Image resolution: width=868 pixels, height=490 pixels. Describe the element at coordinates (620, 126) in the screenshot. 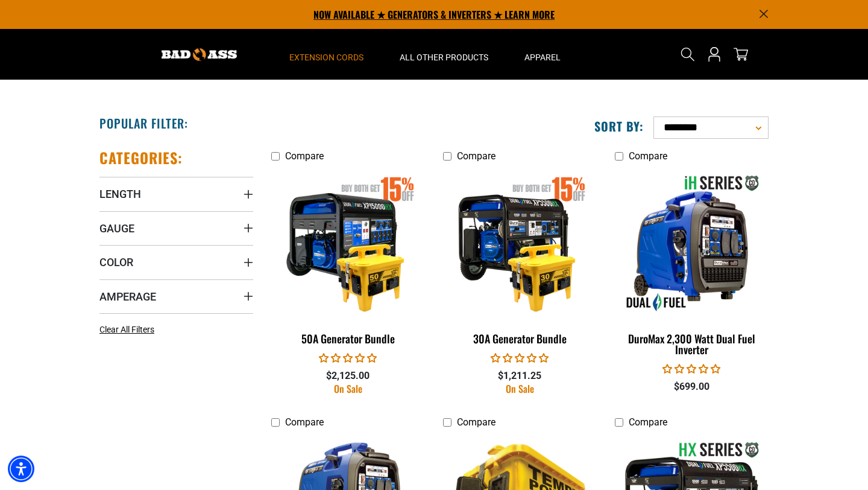

I see `label: Sort by:` at that location.